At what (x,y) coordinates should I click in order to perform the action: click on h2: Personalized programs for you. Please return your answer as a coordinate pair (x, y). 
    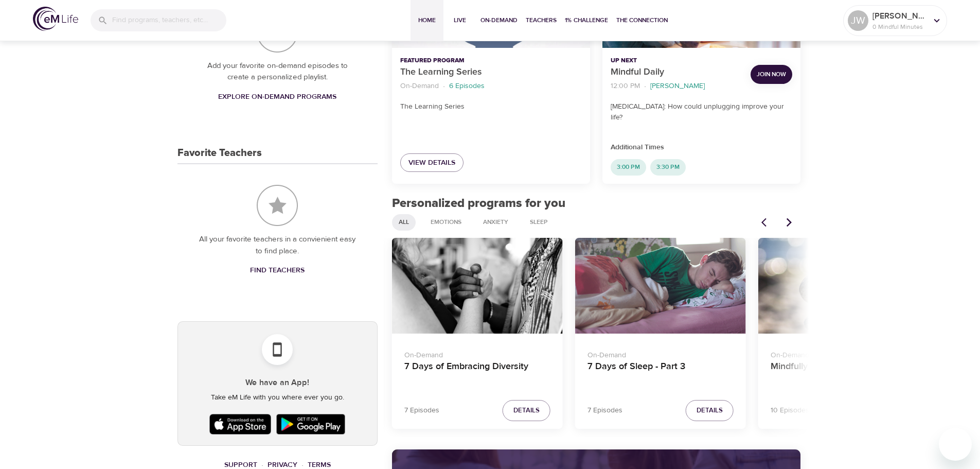
    Looking at the image, I should click on (596, 204).